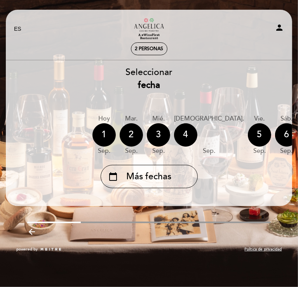 The width and height of the screenshot is (298, 287). I want to click on b: fecha, so click(149, 85).